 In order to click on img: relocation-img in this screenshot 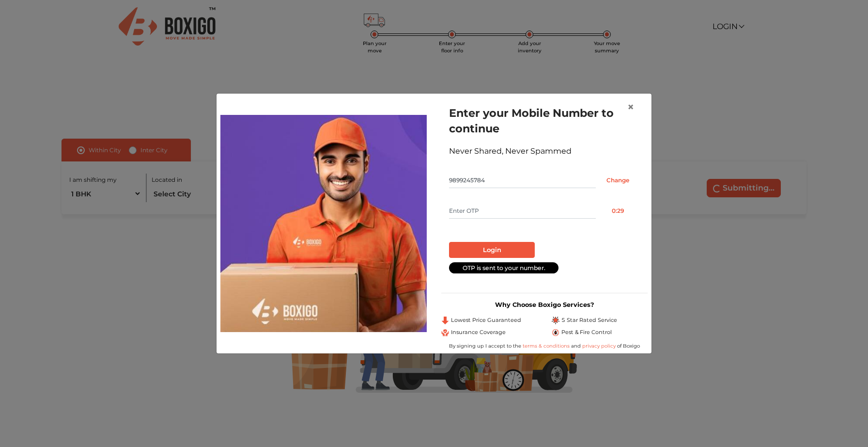, I will do `click(323, 223)`.